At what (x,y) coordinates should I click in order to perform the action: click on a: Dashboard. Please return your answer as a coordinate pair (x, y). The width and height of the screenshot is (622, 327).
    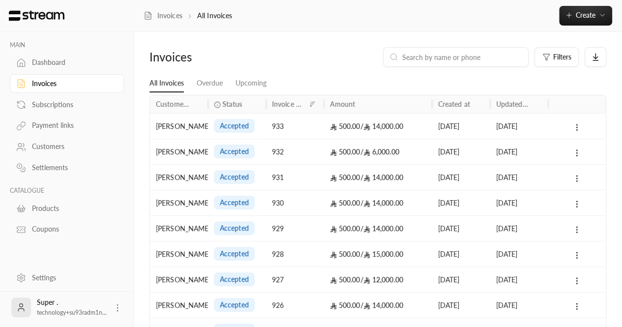
    Looking at the image, I should click on (67, 62).